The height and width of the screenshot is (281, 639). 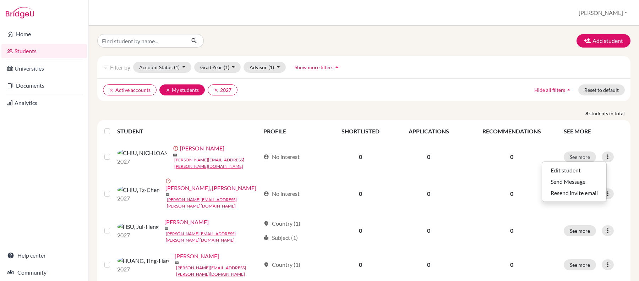 I want to click on th: SEE MORE, so click(x=594, y=131).